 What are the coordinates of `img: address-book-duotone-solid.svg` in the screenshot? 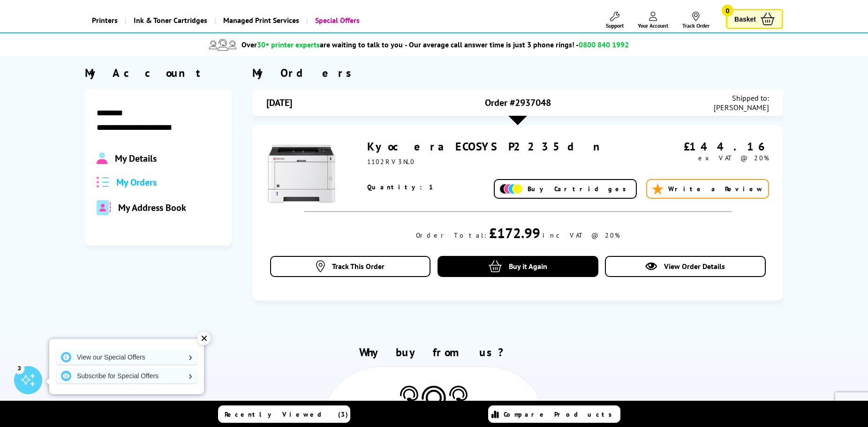 It's located at (104, 208).